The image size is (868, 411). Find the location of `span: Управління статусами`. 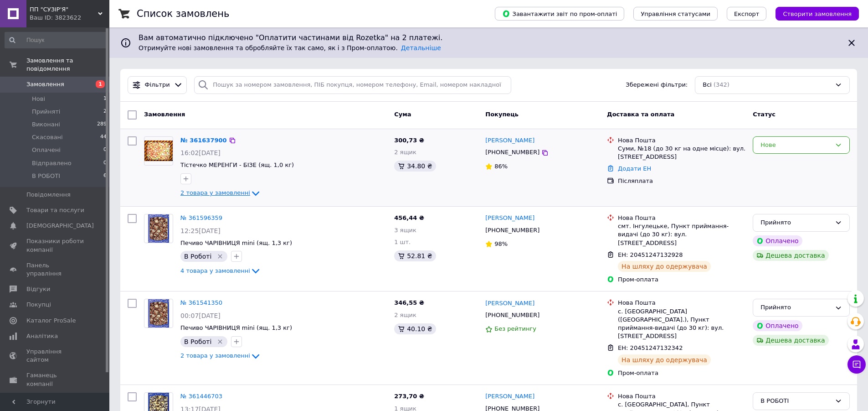

span: Управління статусами is located at coordinates (675, 13).